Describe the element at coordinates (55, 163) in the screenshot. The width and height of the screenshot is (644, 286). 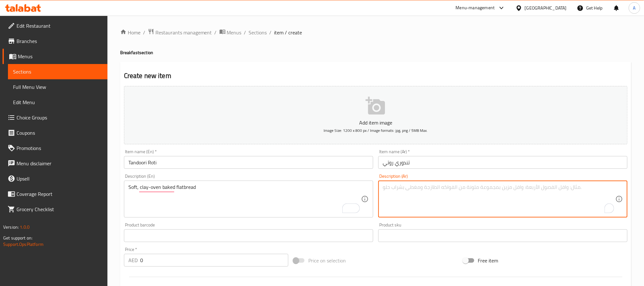
I see `a: Menu disclaimer` at that location.